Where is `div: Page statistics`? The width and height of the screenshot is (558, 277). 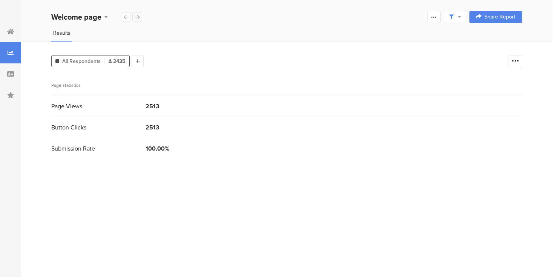 div: Page statistics is located at coordinates (98, 85).